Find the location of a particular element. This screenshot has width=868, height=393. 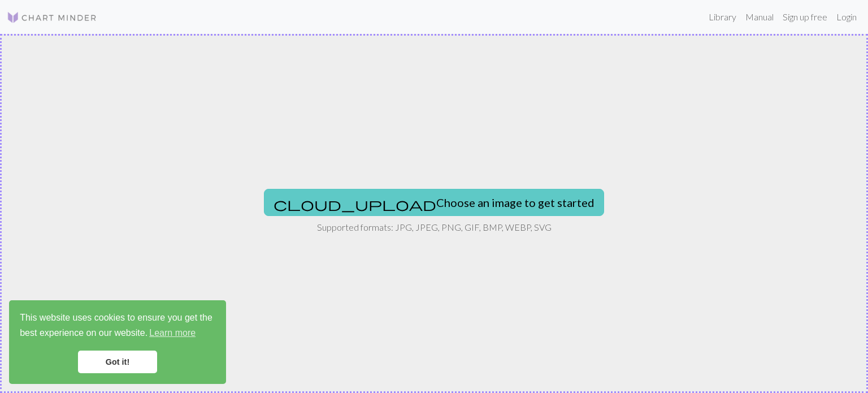

a: Login is located at coordinates (846, 17).